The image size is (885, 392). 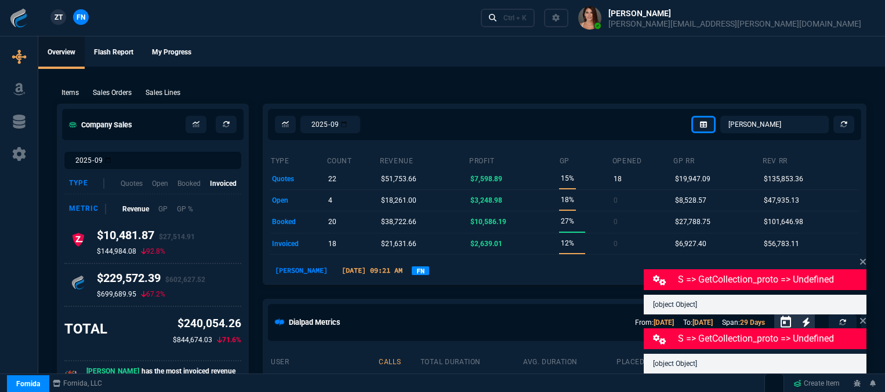 I want to click on p: 6h 17m, so click(x=471, y=379).